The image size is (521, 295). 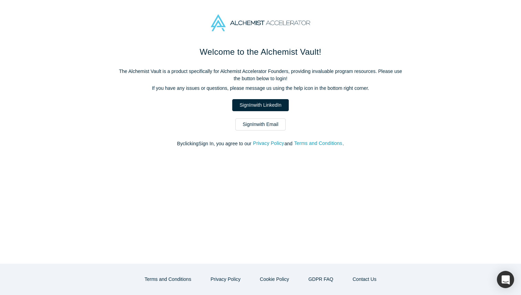 I want to click on p: By clicking Sign In , you agree to our and ., so click(x=261, y=144).